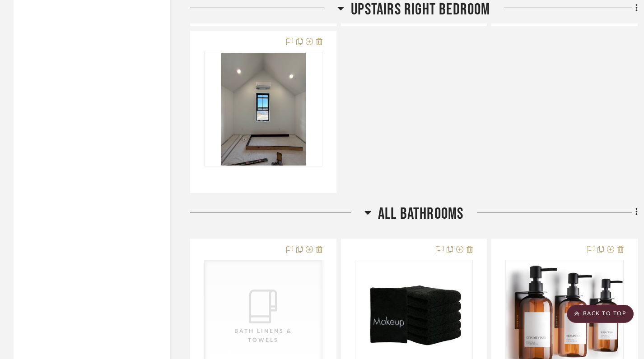  What do you see at coordinates (263, 109) in the screenshot?
I see `img: Headboard Wall 140"w` at bounding box center [263, 109].